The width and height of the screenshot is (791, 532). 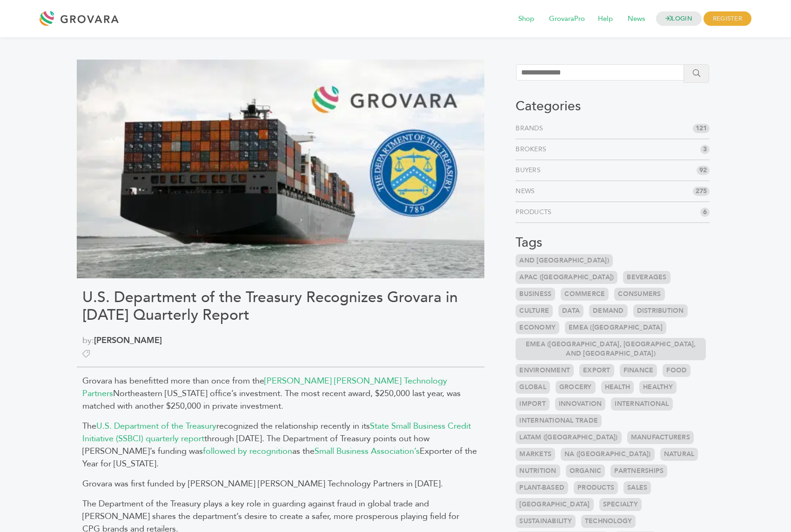 What do you see at coordinates (679, 454) in the screenshot?
I see `a: Natural` at bounding box center [679, 454].